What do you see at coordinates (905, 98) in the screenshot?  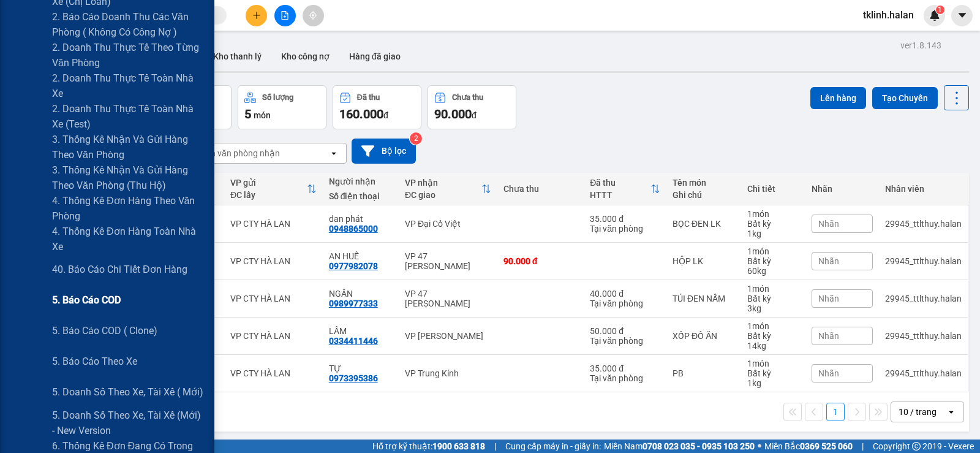 I see `button: Tạo Chuyến` at bounding box center [905, 98].